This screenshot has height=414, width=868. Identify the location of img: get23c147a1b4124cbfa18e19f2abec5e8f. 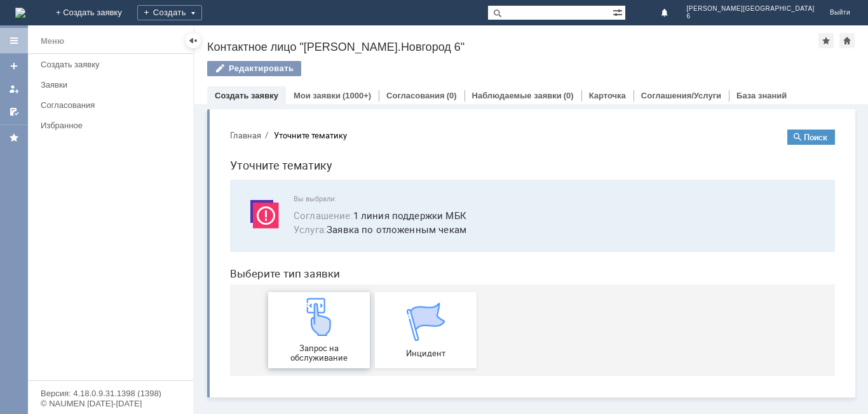
(99, 197).